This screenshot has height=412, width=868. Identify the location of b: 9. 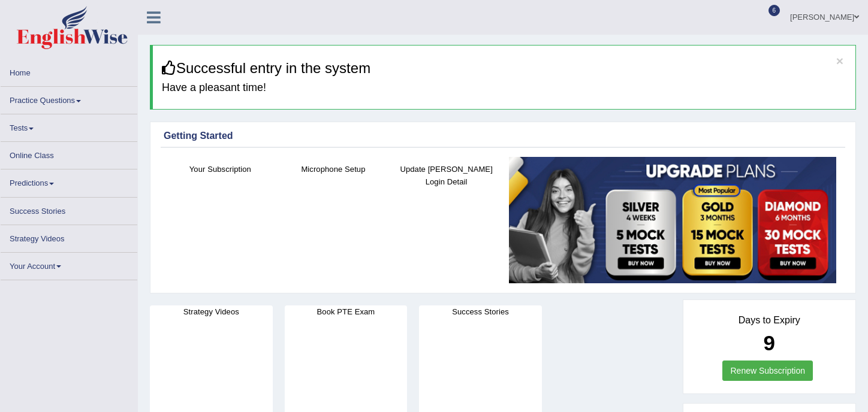
(769, 343).